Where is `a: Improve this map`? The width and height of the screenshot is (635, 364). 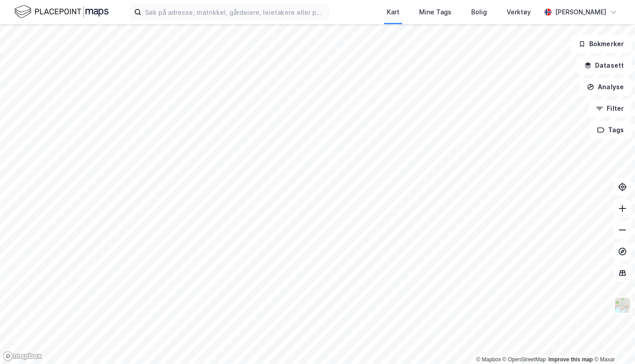
a: Improve this map is located at coordinates (570, 359).